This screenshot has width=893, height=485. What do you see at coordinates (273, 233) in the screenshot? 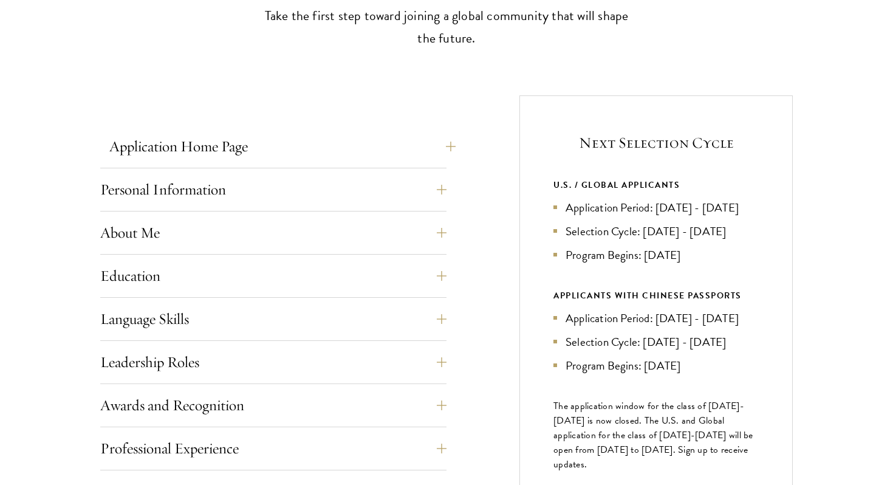
I see `button: About Me` at bounding box center [273, 233].